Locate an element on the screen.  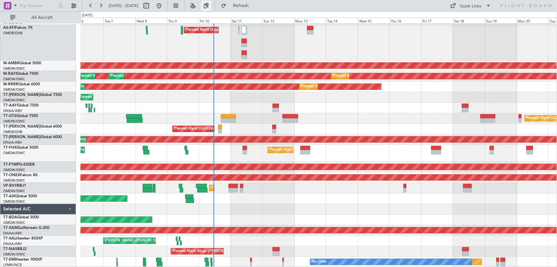
div: Mon 6 is located at coordinates (88, 20).